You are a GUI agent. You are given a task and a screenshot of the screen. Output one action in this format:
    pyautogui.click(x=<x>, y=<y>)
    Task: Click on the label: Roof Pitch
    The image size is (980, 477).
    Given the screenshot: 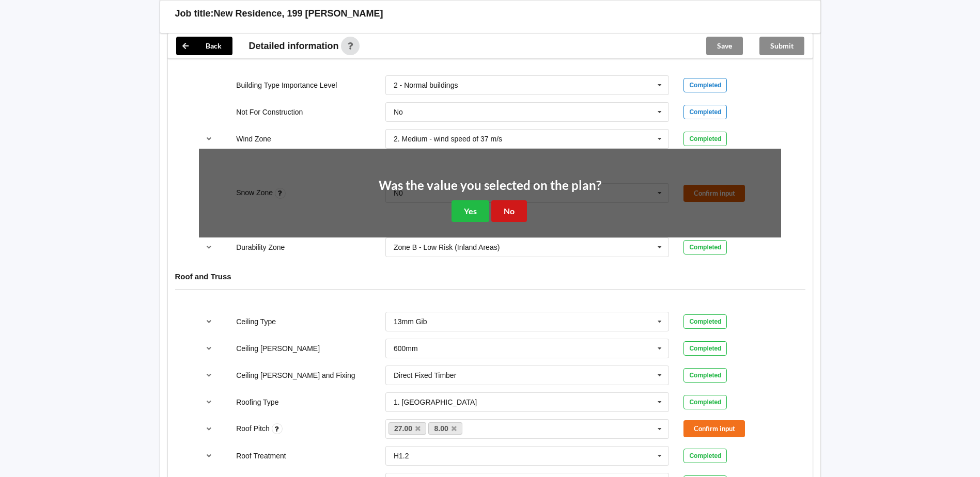 What is the action you would take?
    pyautogui.click(x=253, y=429)
    